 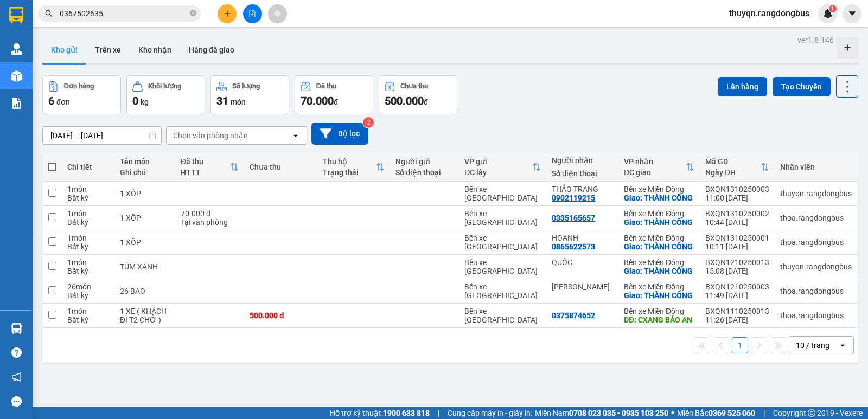 What do you see at coordinates (407, 413) in the screenshot?
I see `strong: 1900 633 818` at bounding box center [407, 413].